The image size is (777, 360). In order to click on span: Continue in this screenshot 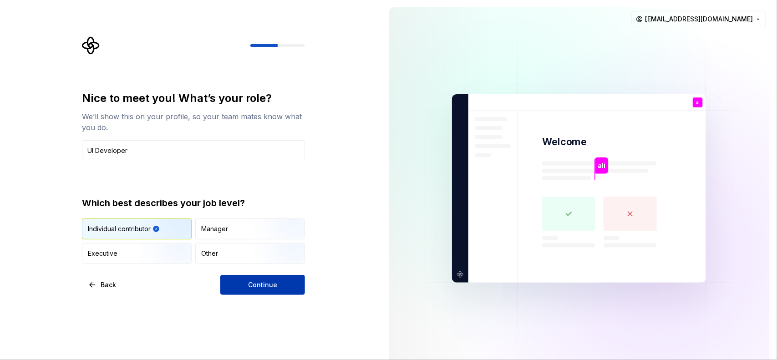, I will do `click(263, 285)`.